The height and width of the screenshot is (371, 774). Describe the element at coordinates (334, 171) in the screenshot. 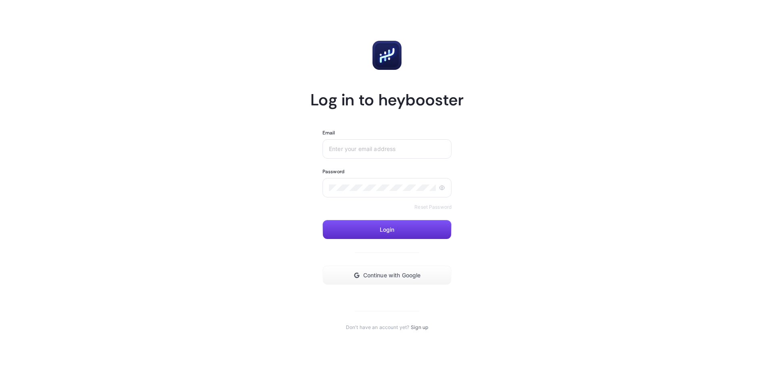

I see `label: Password` at that location.